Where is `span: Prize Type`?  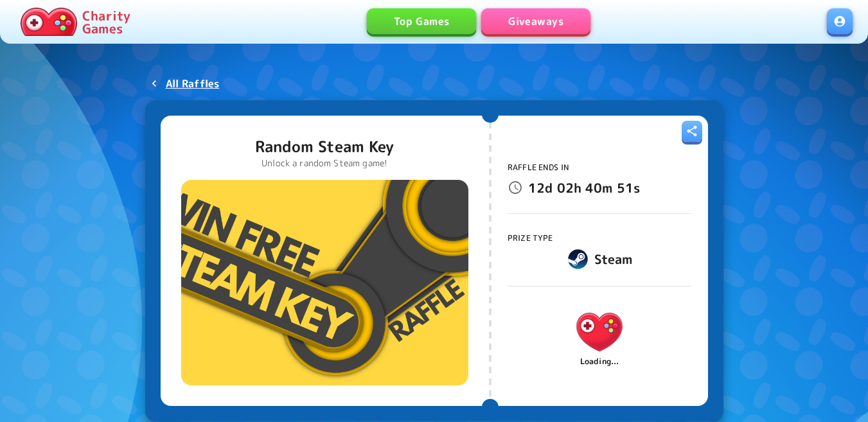 span: Prize Type is located at coordinates (530, 238).